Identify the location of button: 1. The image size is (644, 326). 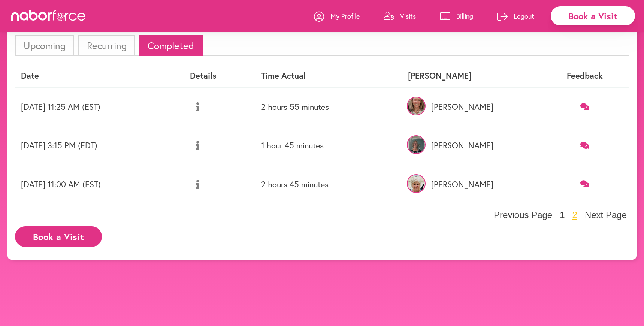
(561, 215).